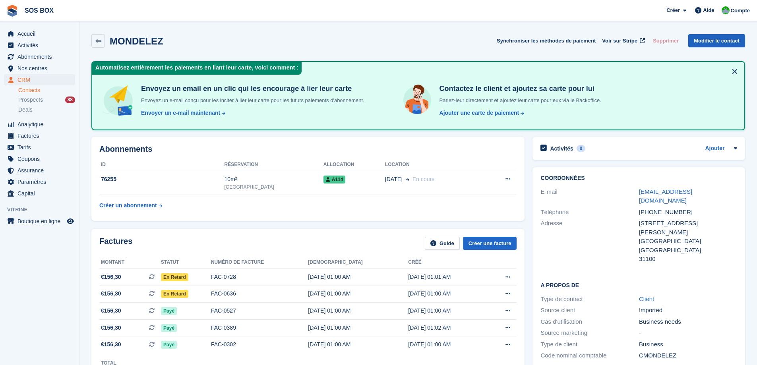 This screenshot has height=365, width=757. I want to click on div: Imported, so click(688, 311).